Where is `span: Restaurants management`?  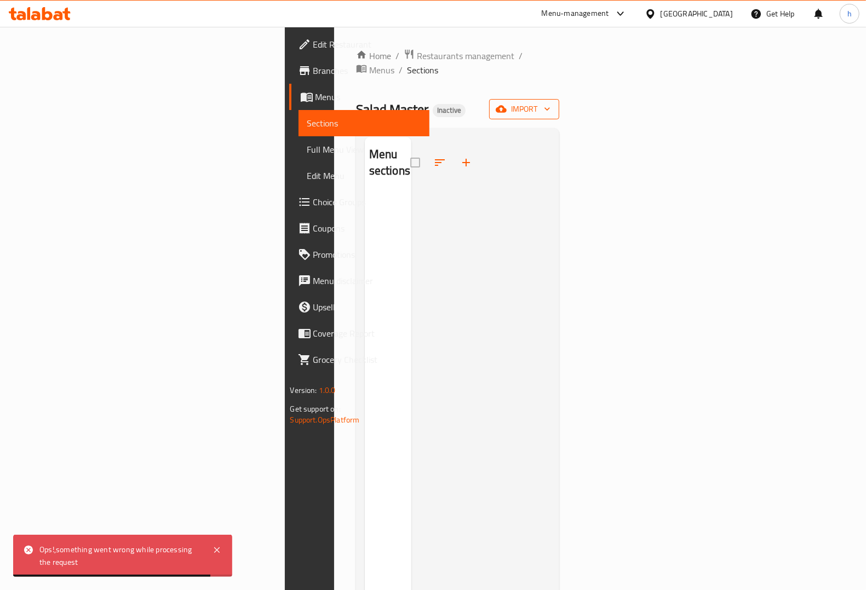
span: Restaurants management is located at coordinates (465, 56).